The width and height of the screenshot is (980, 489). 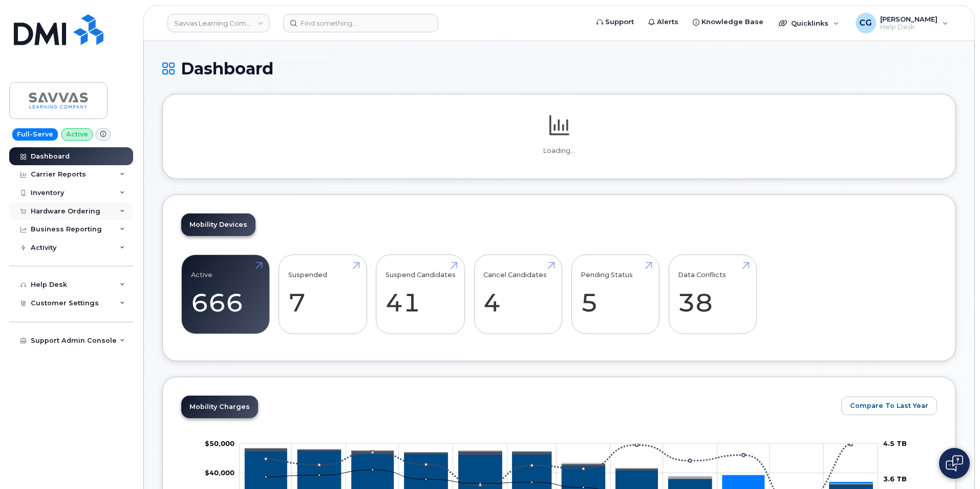 I want to click on tspan: $50,000, so click(x=220, y=443).